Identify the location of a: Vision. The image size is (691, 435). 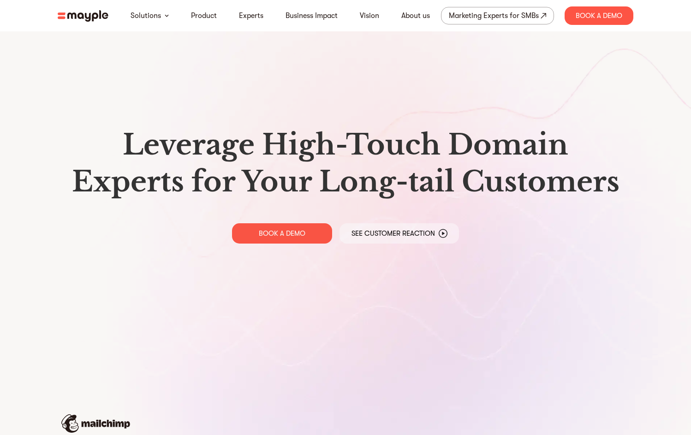
(369, 16).